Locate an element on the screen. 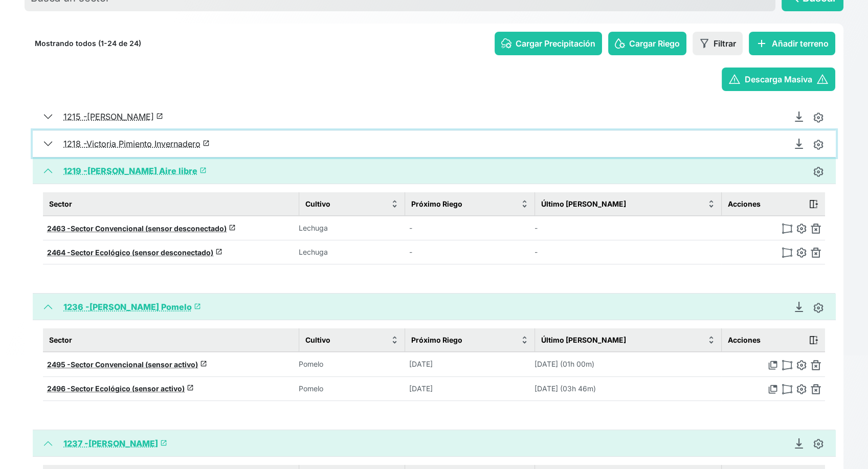 The height and width of the screenshot is (469, 868). span: 1215 - is located at coordinates (75, 117).